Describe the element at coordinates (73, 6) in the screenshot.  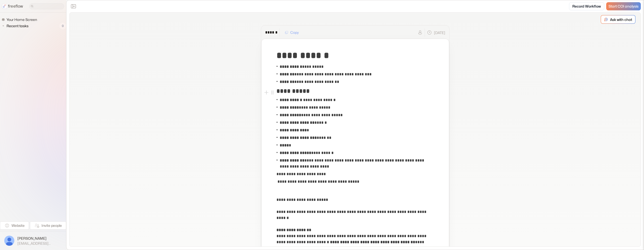
I see `button: Close the sidebar` at that location.